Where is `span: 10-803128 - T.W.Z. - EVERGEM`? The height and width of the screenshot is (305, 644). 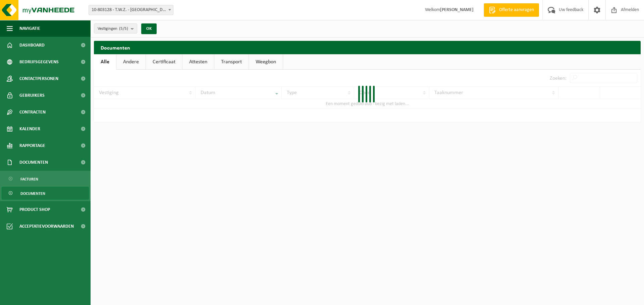 span: 10-803128 - T.W.Z. - EVERGEM is located at coordinates (131, 10).